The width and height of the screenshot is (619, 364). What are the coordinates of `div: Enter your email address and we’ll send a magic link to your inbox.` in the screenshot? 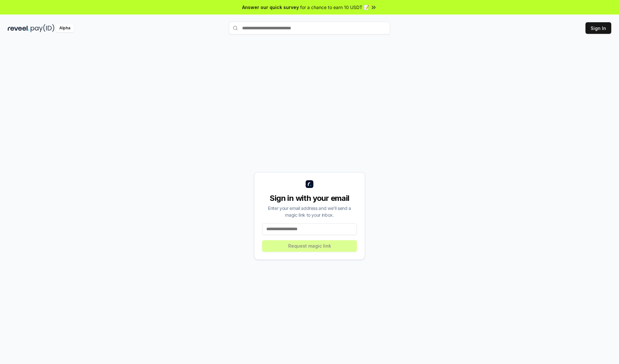 It's located at (310, 212).